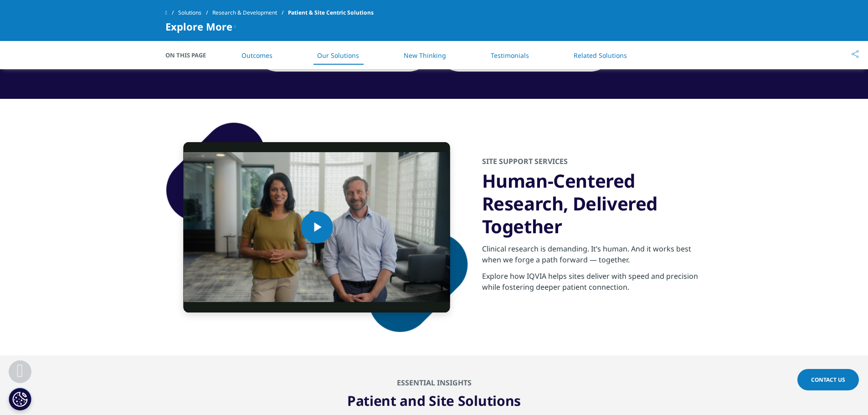  I want to click on h1: Patient and Site Solutions, so click(434, 399).